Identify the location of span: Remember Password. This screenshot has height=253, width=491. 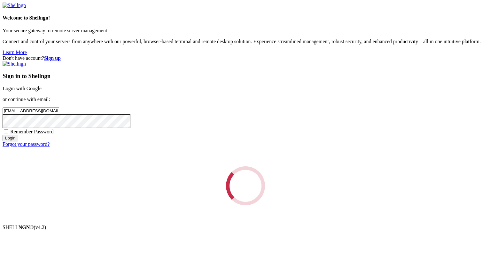
(32, 132).